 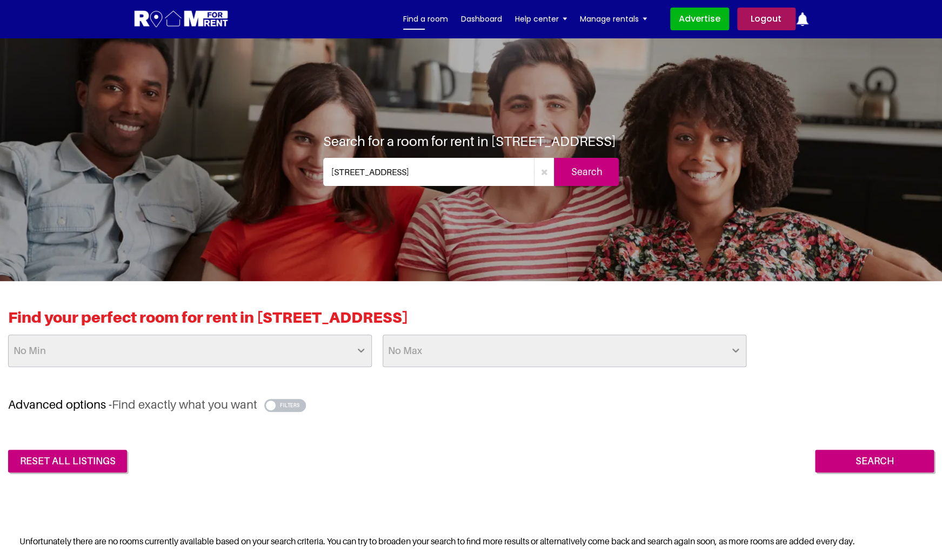 What do you see at coordinates (426, 19) in the screenshot?
I see `a: Find a room` at bounding box center [426, 19].